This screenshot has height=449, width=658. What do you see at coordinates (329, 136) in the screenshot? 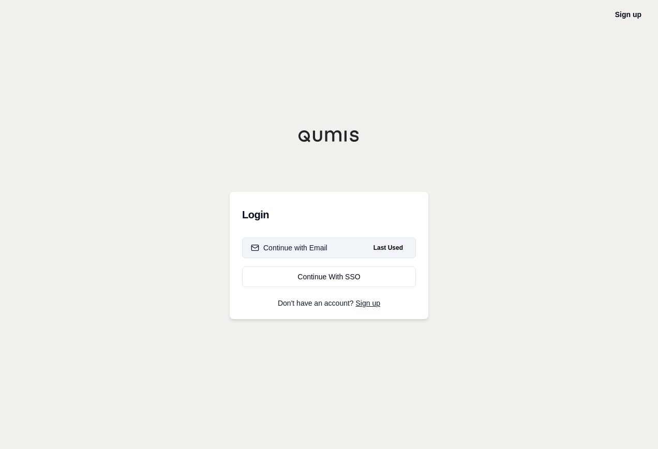
I see `img: Qumis` at bounding box center [329, 136].